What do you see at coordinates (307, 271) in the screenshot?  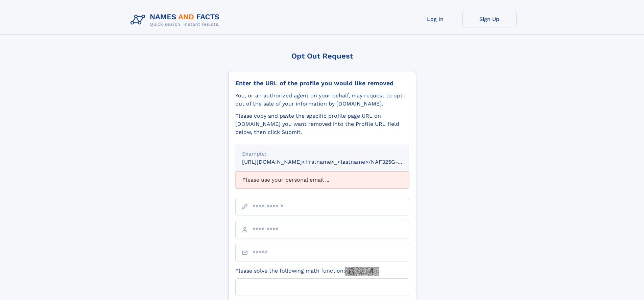 I see `label: Please solve the following math function:` at bounding box center [307, 271].